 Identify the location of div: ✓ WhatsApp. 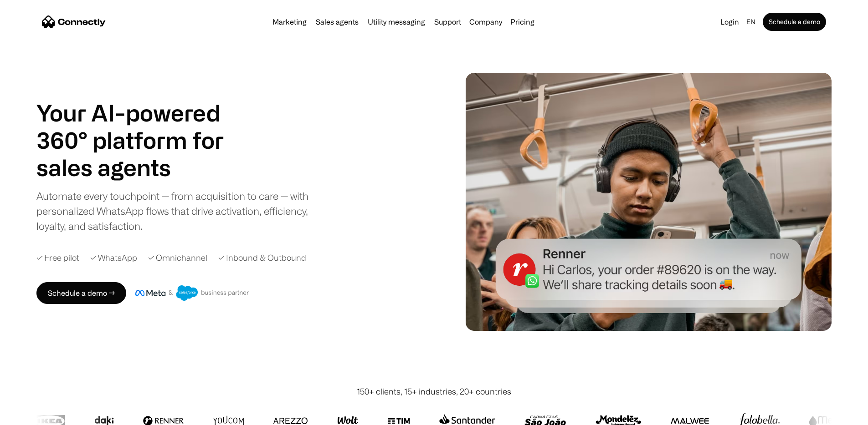
(114, 258).